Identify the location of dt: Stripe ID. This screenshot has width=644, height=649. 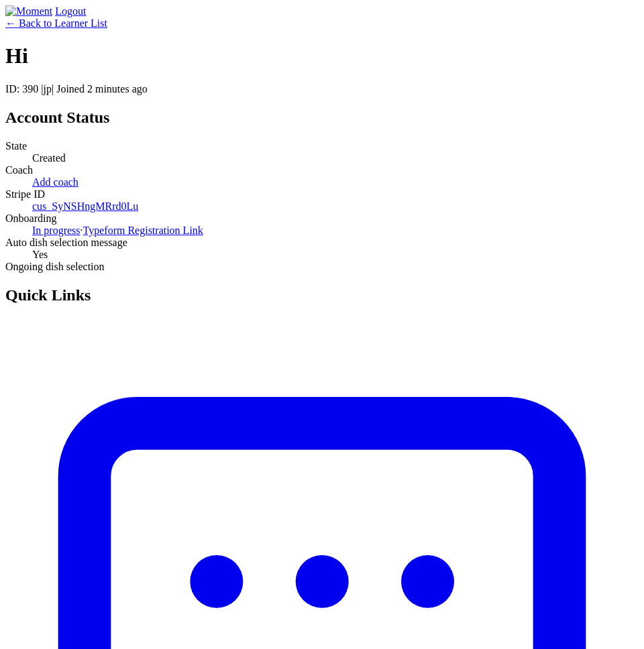
(322, 194).